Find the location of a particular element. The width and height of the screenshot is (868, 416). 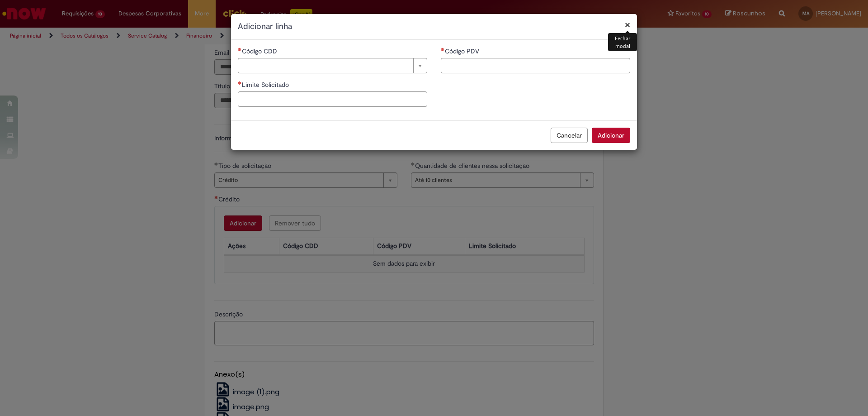

a: Limpar campo Código CDD is located at coordinates (332, 65).